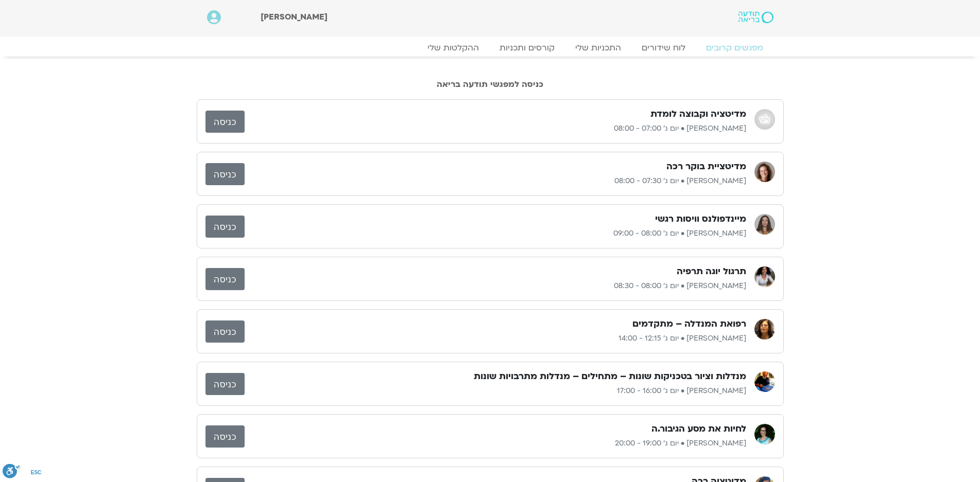  What do you see at coordinates (698, 114) in the screenshot?
I see `h3: מדיטציה וקבוצה לומדת` at bounding box center [698, 114].